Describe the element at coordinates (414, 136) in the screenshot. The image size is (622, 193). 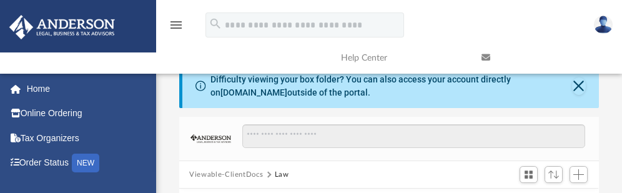
I see `input: Search files and folders` at that location.